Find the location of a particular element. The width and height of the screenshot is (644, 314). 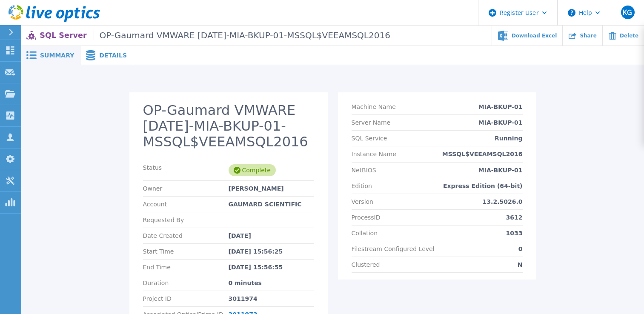

p: 3612 is located at coordinates (514, 217).